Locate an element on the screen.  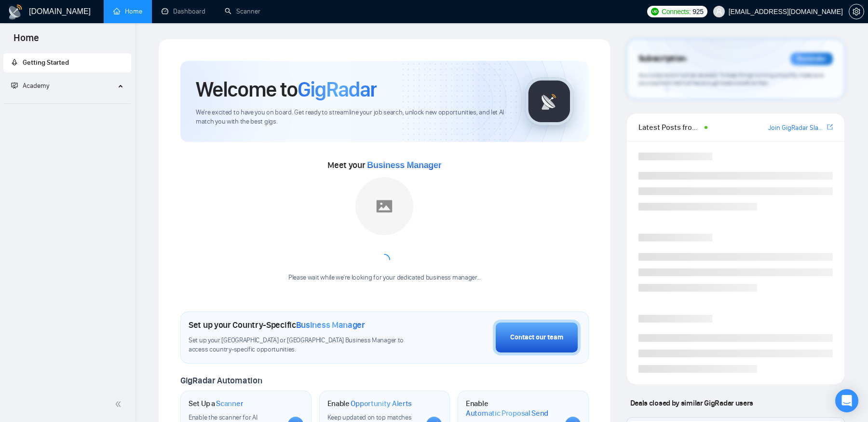
span: Opportunity Alerts is located at coordinates (381, 403).